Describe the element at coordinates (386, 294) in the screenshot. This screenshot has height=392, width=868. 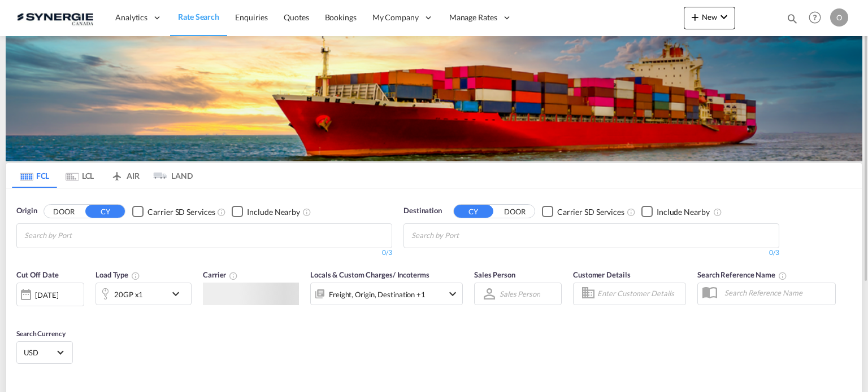
I see `div: Freight Origin Destination Factory Stuffingicon-chevron-down` at that location.